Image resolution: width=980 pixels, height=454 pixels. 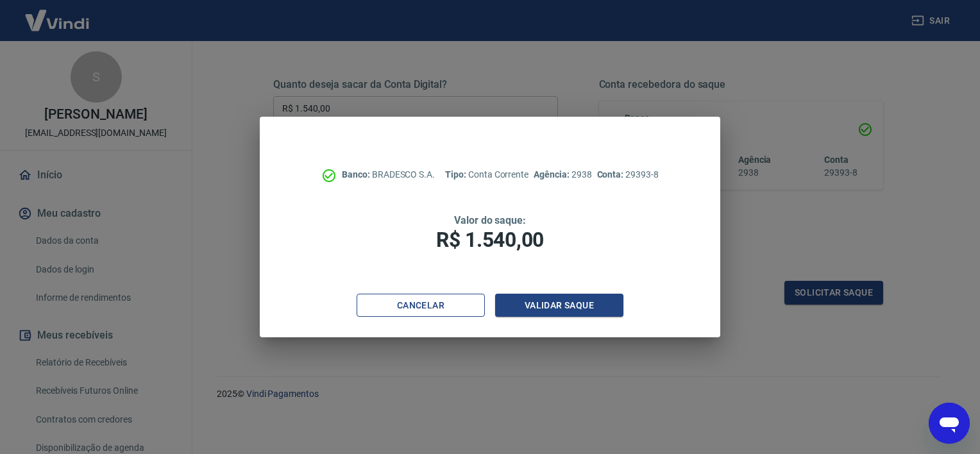 What do you see at coordinates (388, 174) in the screenshot?
I see `p: BRADESCO S.A.` at bounding box center [388, 174].